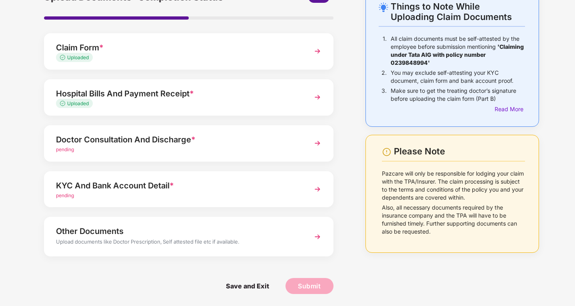 Image resolution: width=575 pixels, height=306 pixels. Describe the element at coordinates (458, 95) in the screenshot. I see `p: Make sure to get the treating doctor’s signature before uploading the claim form (Part B)` at that location.